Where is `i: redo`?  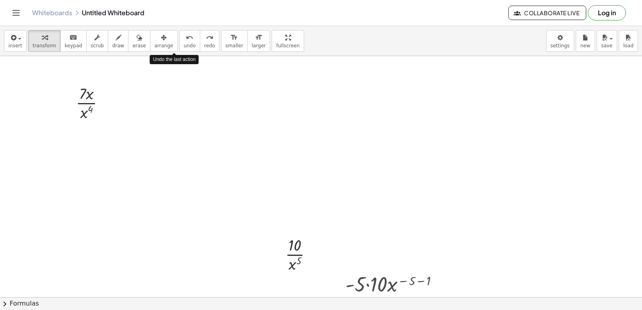
i: redo is located at coordinates (209, 38).